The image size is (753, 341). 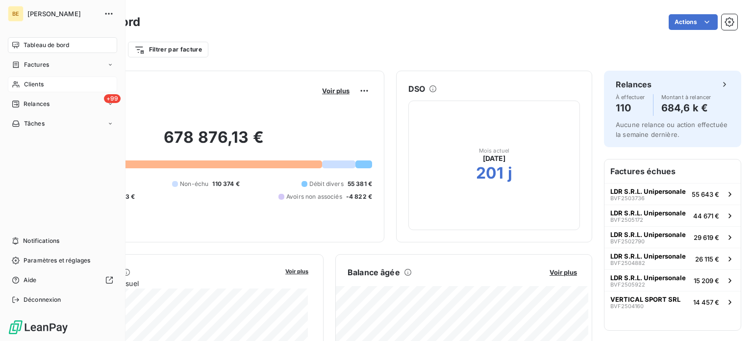 What do you see at coordinates (686, 108) in the screenshot?
I see `h4: 684,6 k €` at bounding box center [686, 108].